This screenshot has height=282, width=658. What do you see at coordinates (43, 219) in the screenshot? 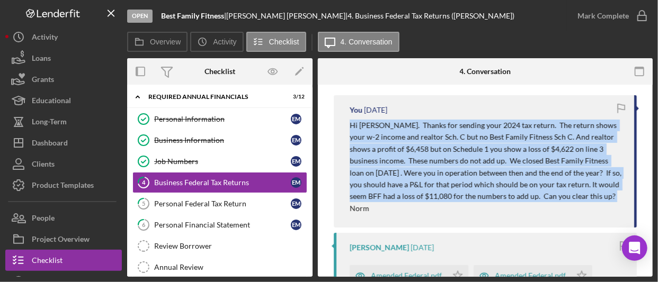
I see `div: People` at bounding box center [43, 219].